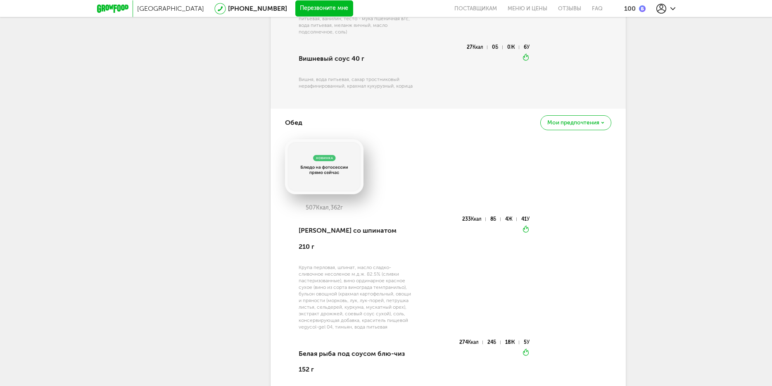 Image resolution: width=772 pixels, height=386 pixels. I want to click on div: 8, so click(495, 219).